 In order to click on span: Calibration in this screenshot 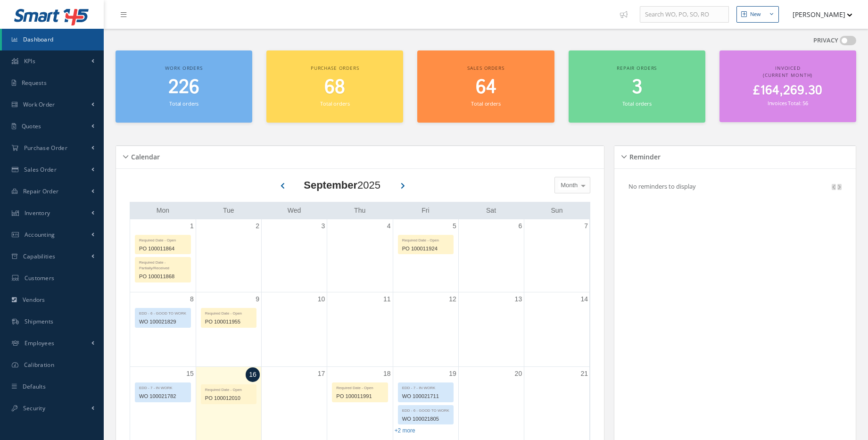, I will do `click(39, 365)`.